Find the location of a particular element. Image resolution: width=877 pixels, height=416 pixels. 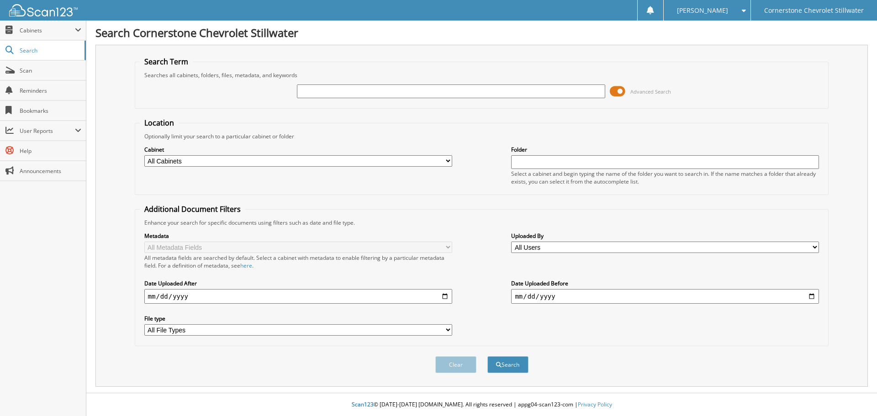

span: Bookmarks is located at coordinates (50, 111).